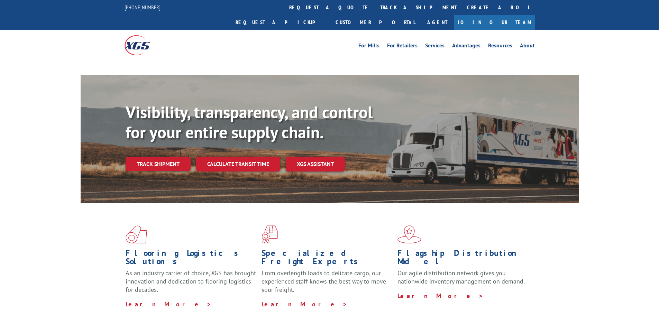 The width and height of the screenshot is (659, 315). I want to click on a: Advantages, so click(466, 47).